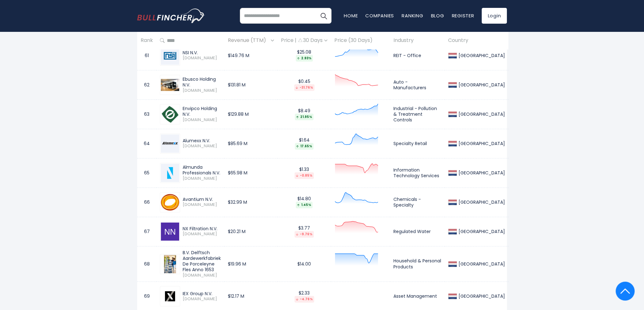  What do you see at coordinates (417, 41) in the screenshot?
I see `th: Industry` at bounding box center [417, 41].